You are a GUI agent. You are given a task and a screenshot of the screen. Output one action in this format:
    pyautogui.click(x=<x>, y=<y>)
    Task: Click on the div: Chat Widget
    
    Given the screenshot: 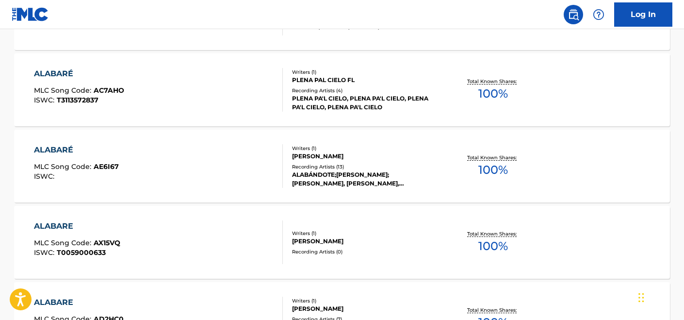 What is the action you would take?
    pyautogui.click(x=660, y=296)
    